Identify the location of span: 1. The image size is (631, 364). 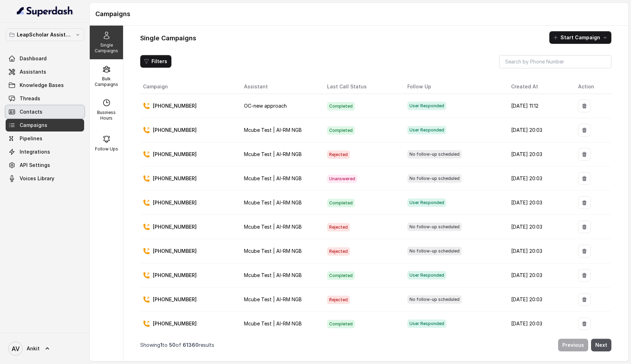
(161, 344).